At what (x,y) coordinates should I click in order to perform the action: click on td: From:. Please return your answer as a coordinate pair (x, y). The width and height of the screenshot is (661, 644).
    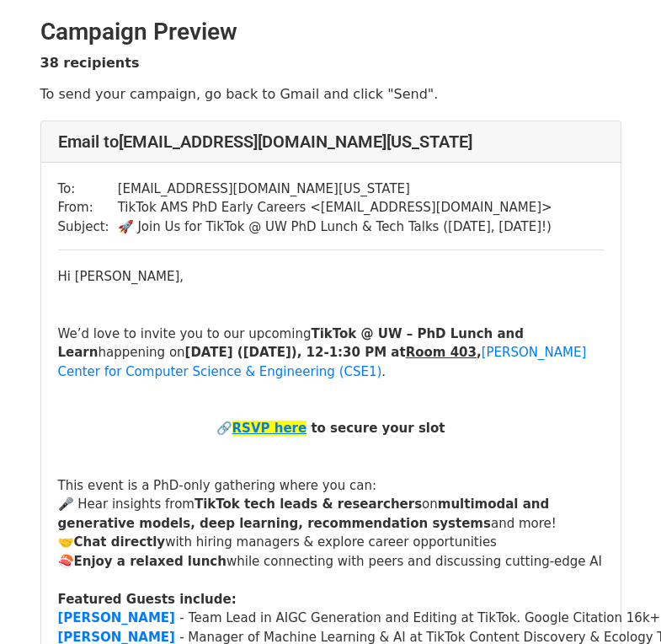
    Looking at the image, I should click on (88, 208).